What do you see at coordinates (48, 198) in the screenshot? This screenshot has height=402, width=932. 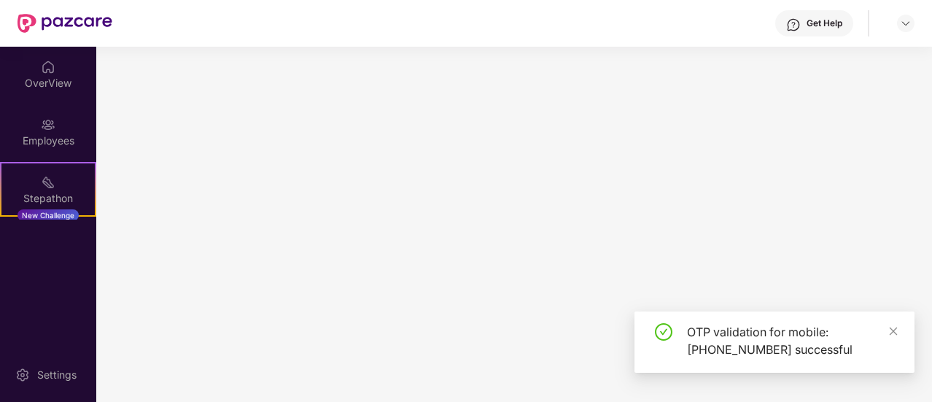 I see `div: Stepathon` at bounding box center [48, 198].